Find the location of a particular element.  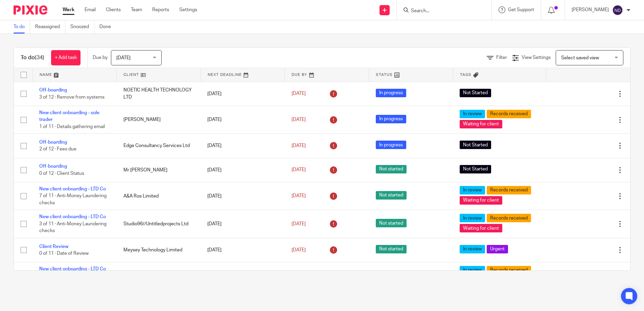

a: + Add task is located at coordinates (66, 58).